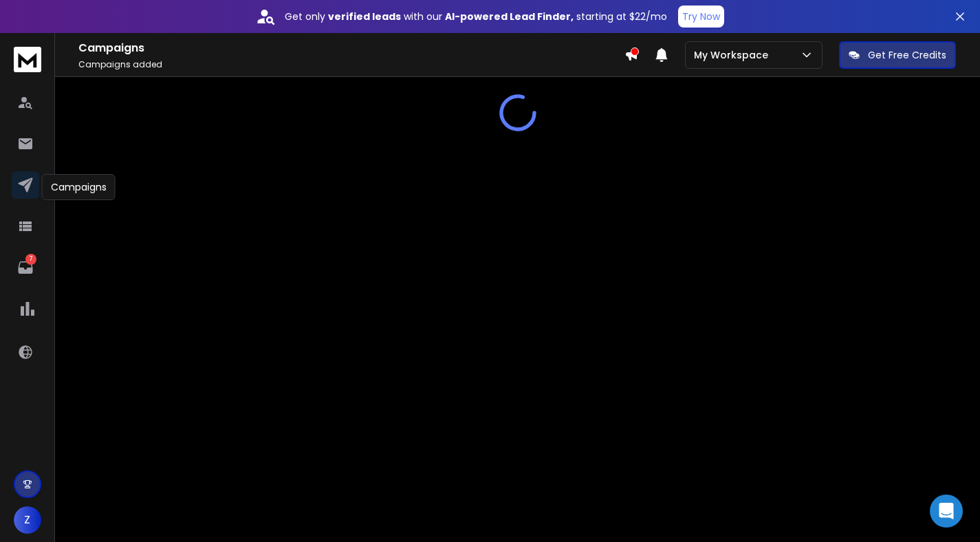  Describe the element at coordinates (31, 259) in the screenshot. I see `p: 7` at that location.